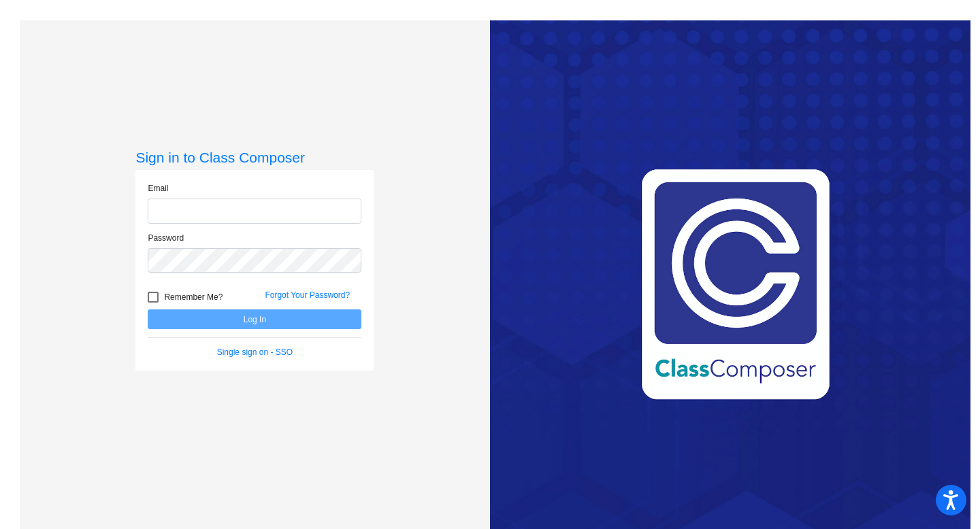 The height and width of the screenshot is (529, 980). I want to click on label: Password, so click(165, 238).